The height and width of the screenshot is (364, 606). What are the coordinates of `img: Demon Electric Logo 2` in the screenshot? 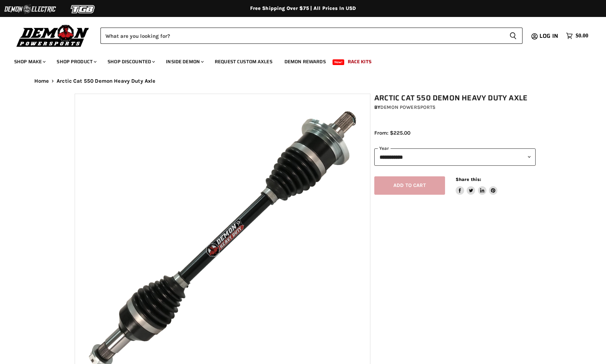 It's located at (30, 9).